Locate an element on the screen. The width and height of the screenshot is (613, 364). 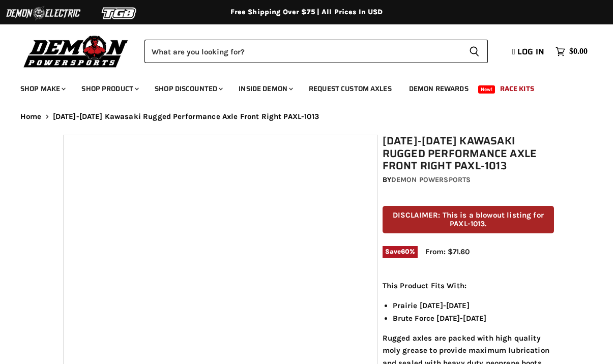
a: Inside Demon is located at coordinates (265, 88).